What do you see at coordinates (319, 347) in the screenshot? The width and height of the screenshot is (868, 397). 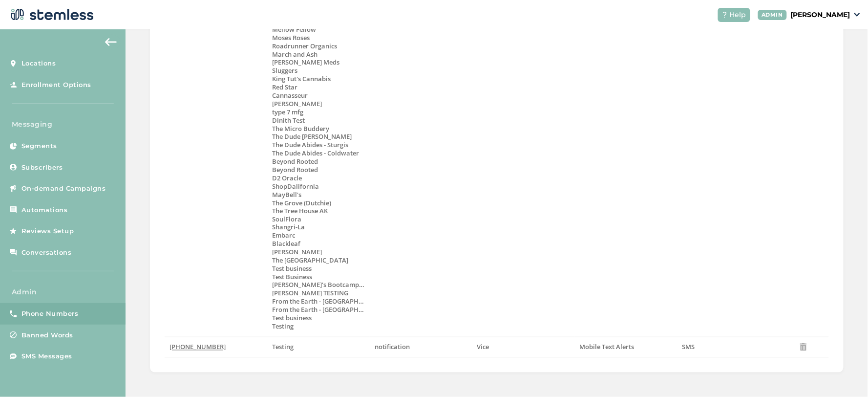 I see `label: Testing` at bounding box center [319, 347].